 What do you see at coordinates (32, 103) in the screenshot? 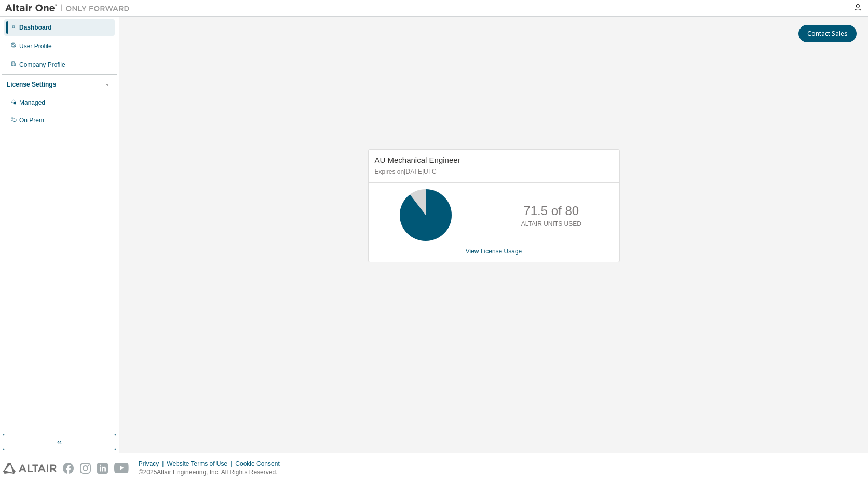
I see `div: Managed` at bounding box center [32, 103].